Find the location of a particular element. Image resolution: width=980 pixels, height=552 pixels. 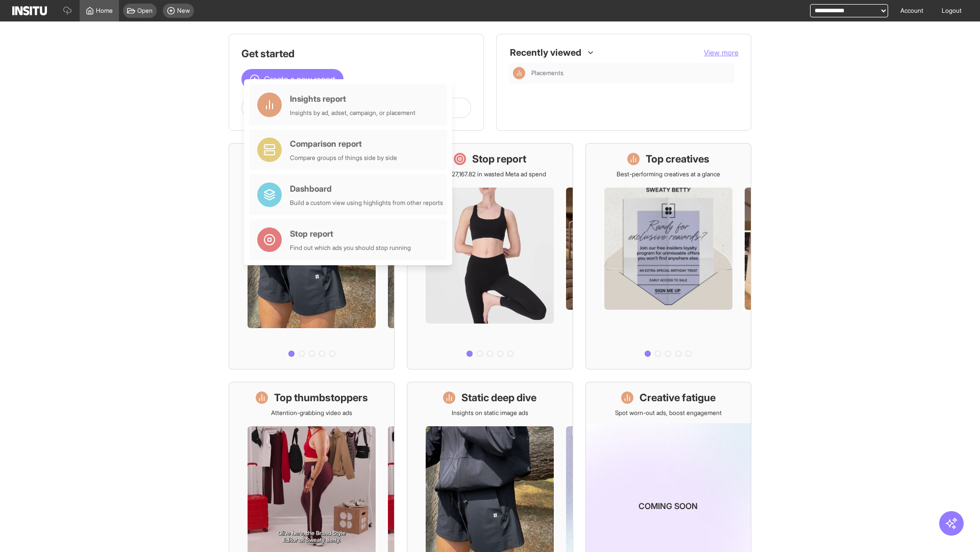

span: New is located at coordinates (183, 11).